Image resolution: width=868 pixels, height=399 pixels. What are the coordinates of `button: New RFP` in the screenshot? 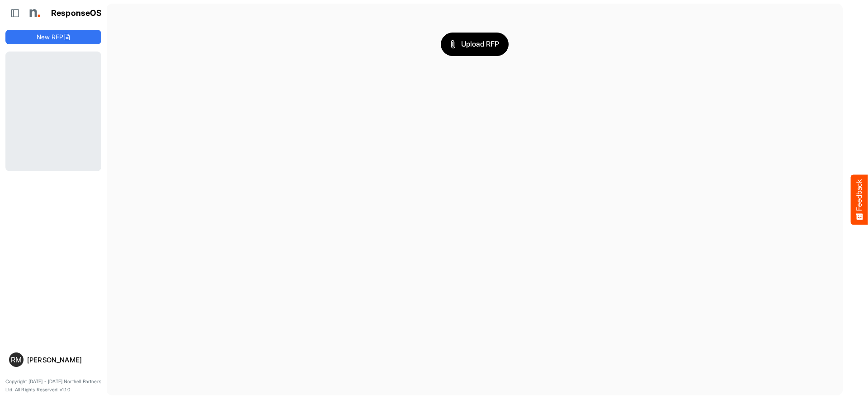 It's located at (53, 37).